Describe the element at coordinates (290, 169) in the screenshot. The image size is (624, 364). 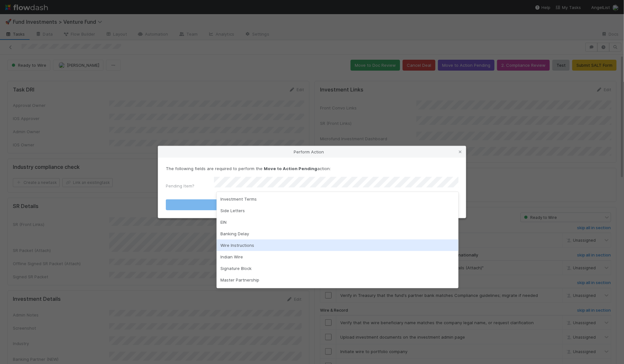
I see `strong: Move to Action Pending` at that location.